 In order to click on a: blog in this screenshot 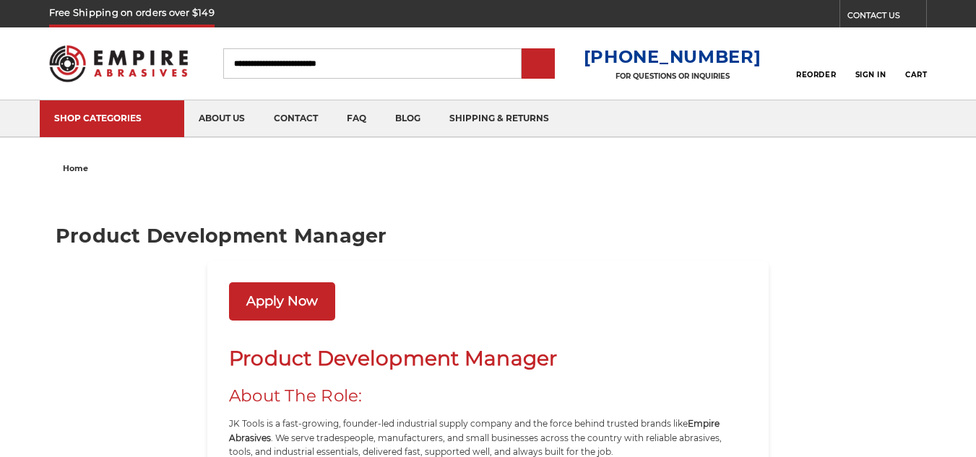, I will do `click(407, 118)`.